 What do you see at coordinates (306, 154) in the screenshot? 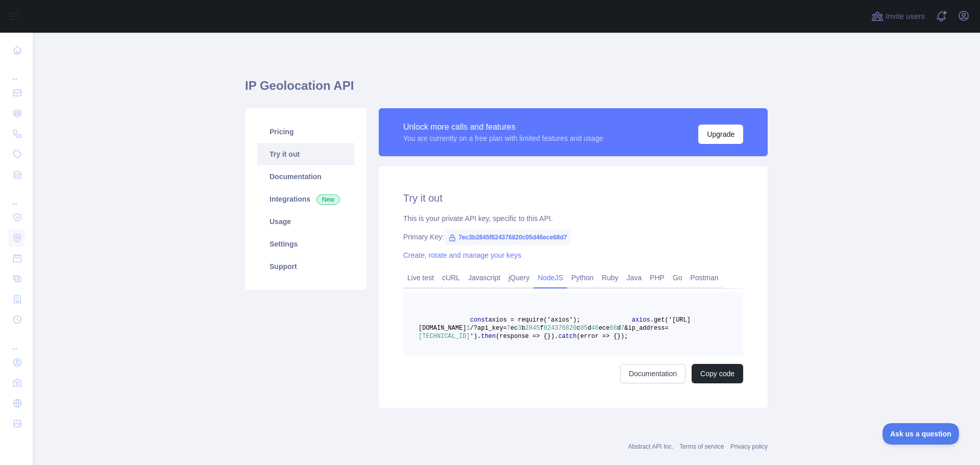
I see `a: Try it out` at bounding box center [306, 154].